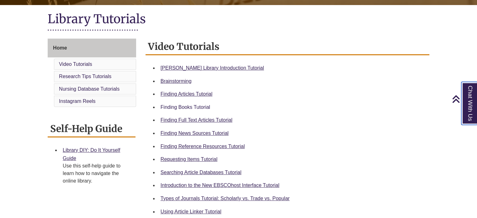  I want to click on a: Types of Journals Tutorial: Scholarly vs. Trade vs. Popular, so click(225, 198).